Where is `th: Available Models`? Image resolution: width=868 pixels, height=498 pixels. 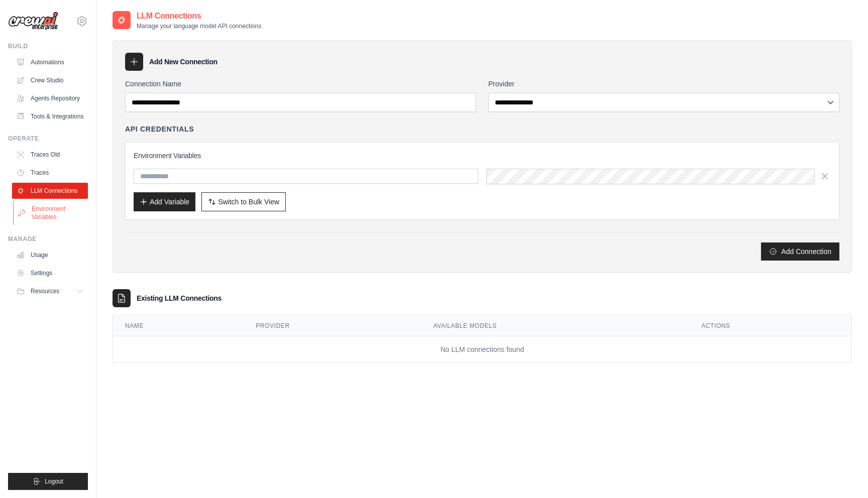
th: Available Models is located at coordinates (556, 326).